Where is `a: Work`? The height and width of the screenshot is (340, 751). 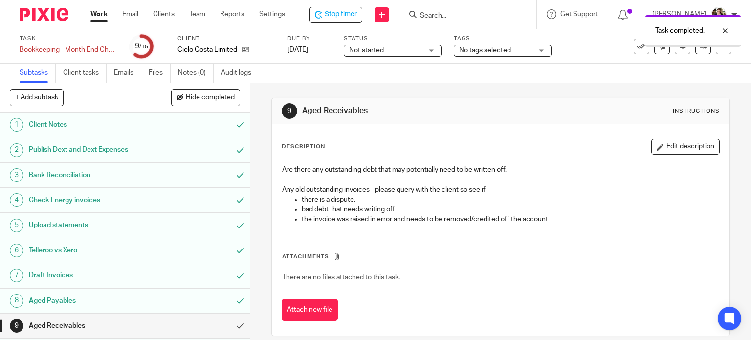
a: Work is located at coordinates (99, 14).